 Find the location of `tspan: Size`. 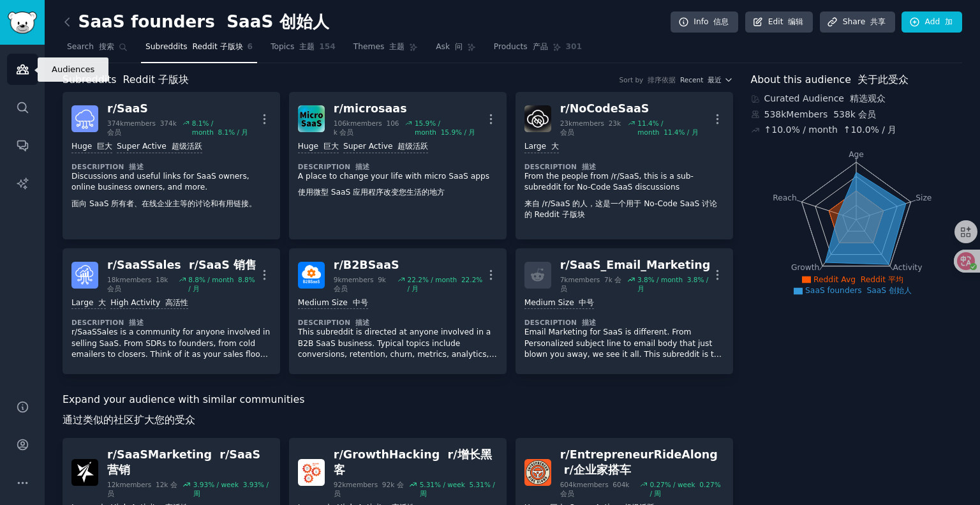

tspan: Size is located at coordinates (924, 197).